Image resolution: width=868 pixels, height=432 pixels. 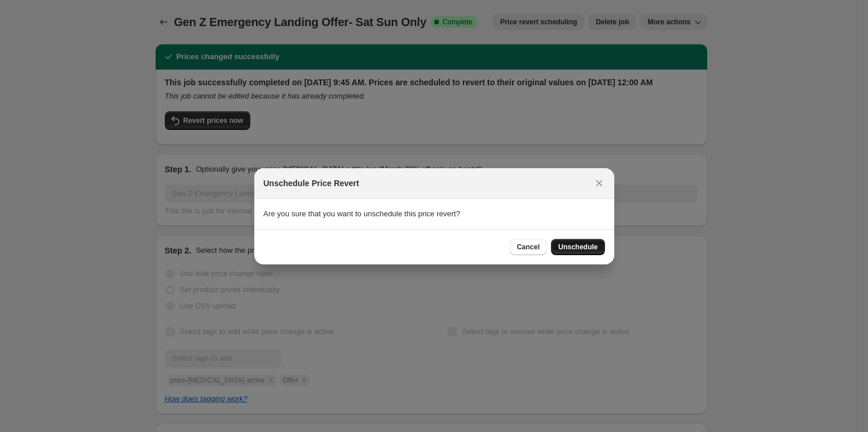 I want to click on button: Unschedule, so click(x=577, y=247).